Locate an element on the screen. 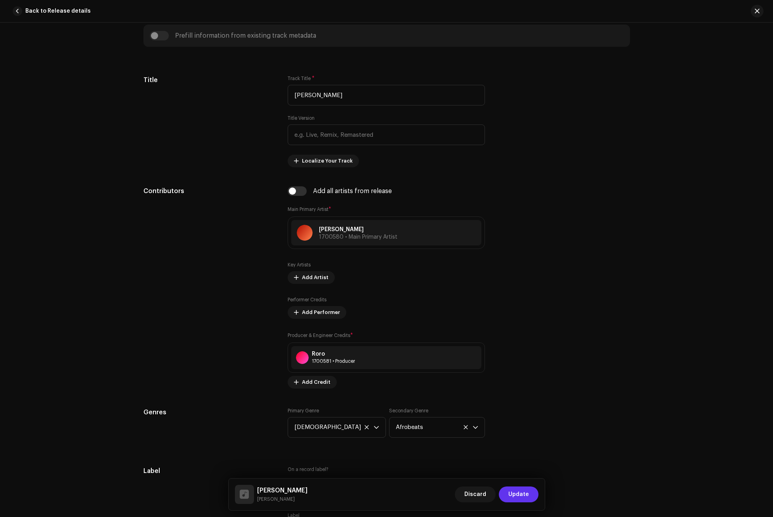 The width and height of the screenshot is (773, 517). span: Add Artist is located at coordinates (315, 277).